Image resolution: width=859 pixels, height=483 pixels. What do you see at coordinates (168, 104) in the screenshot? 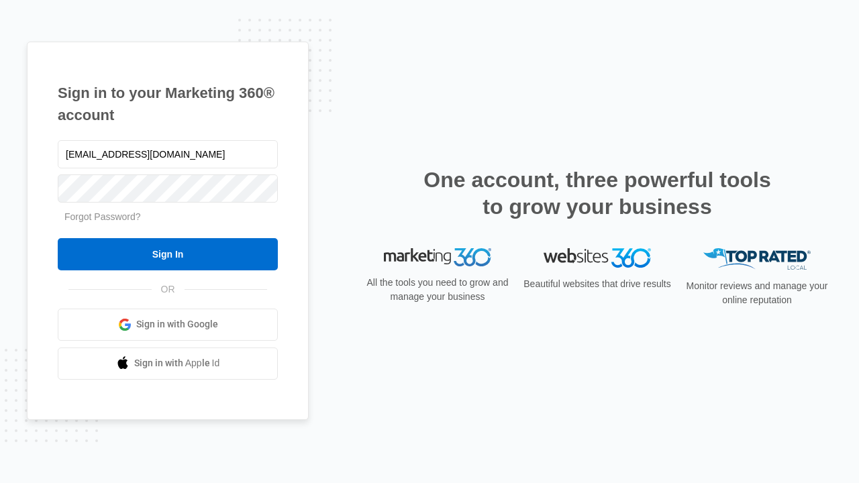
I see `h1: Sign in to your Marketing 360® account` at bounding box center [168, 104].